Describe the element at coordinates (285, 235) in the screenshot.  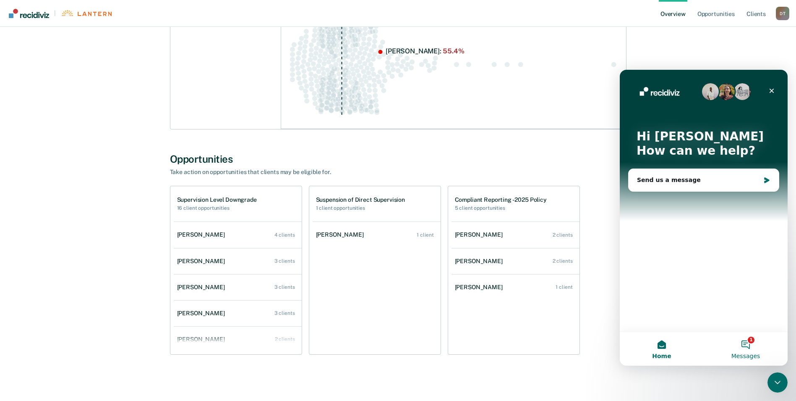
I see `div: 4 clients` at that location.